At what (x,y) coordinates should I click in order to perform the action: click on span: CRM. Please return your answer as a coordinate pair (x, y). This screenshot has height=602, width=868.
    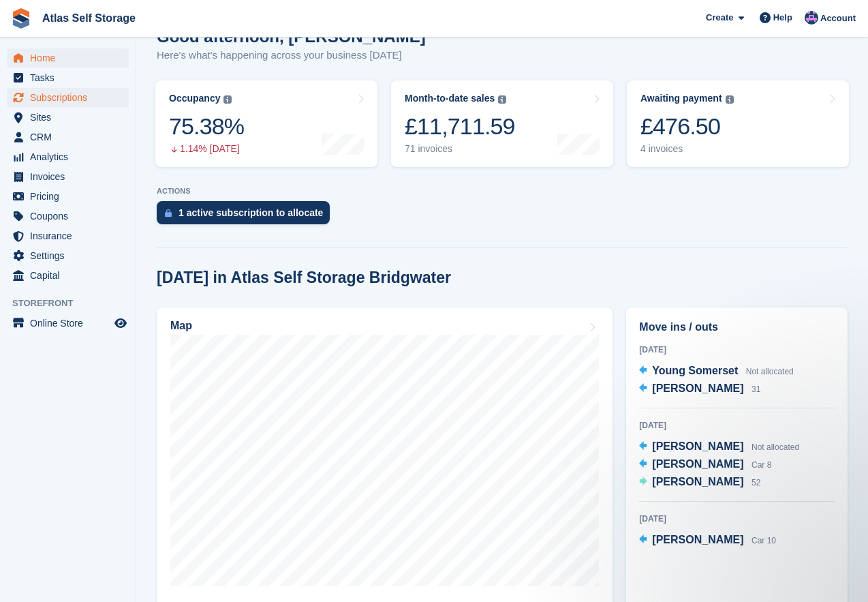
    Looking at the image, I should click on (71, 137).